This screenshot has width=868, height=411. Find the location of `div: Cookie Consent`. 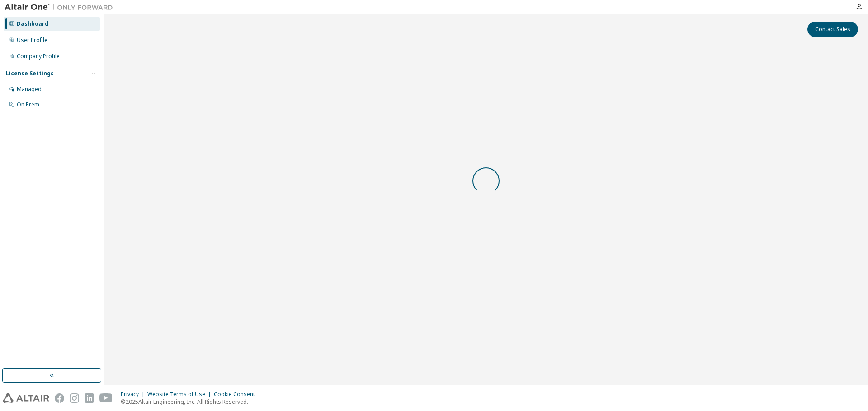

div: Cookie Consent is located at coordinates (237, 394).